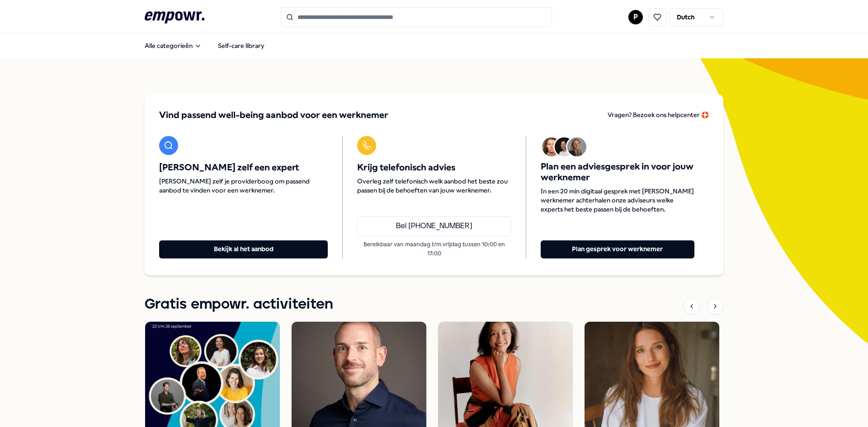  What do you see at coordinates (243, 250) in the screenshot?
I see `button: Bekijk al het aanbod` at bounding box center [243, 250].